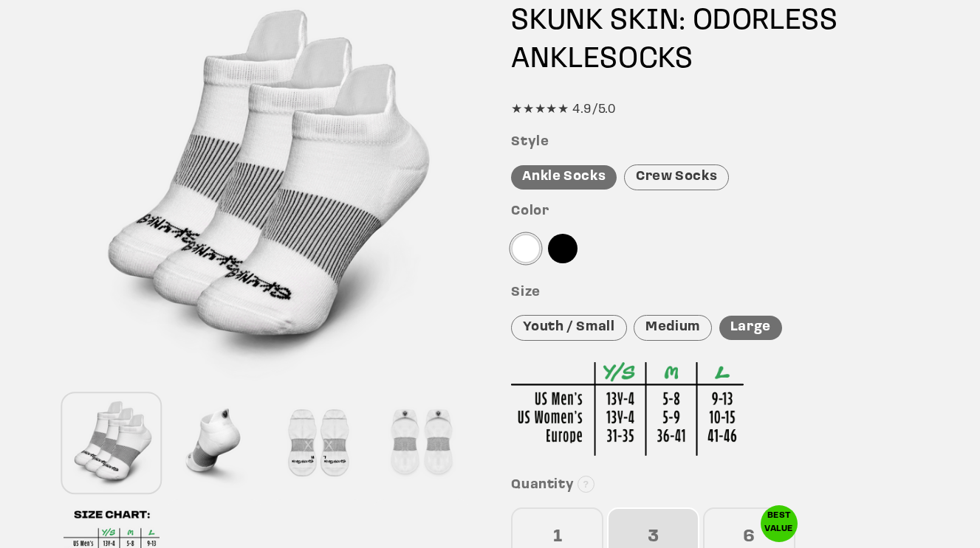  I want to click on h3: Quantity, so click(714, 485).